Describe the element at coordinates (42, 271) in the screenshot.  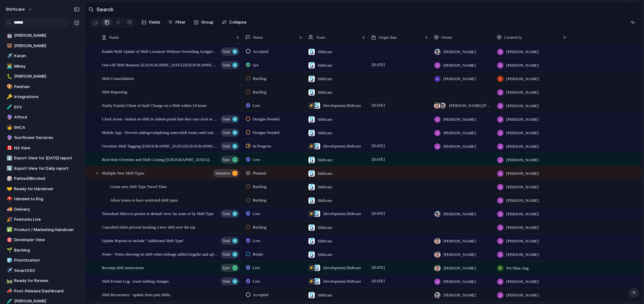
I see `div: ✈️SmartOSC` at that location.